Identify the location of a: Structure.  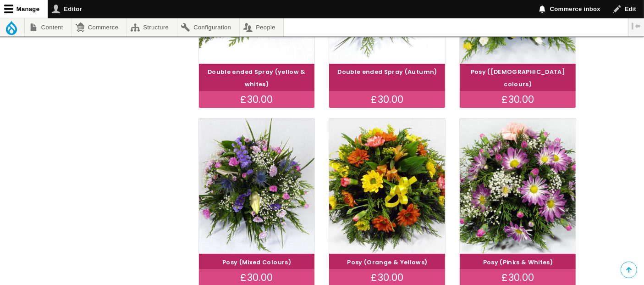
(152, 27).